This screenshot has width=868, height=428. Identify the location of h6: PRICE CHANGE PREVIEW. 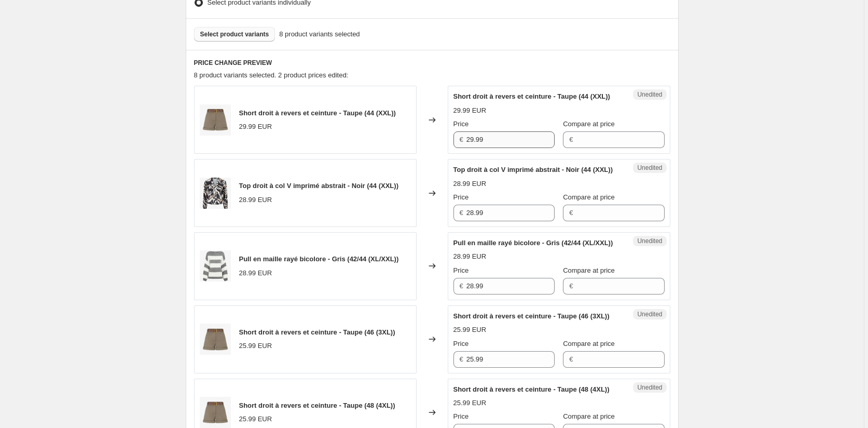
(432, 63).